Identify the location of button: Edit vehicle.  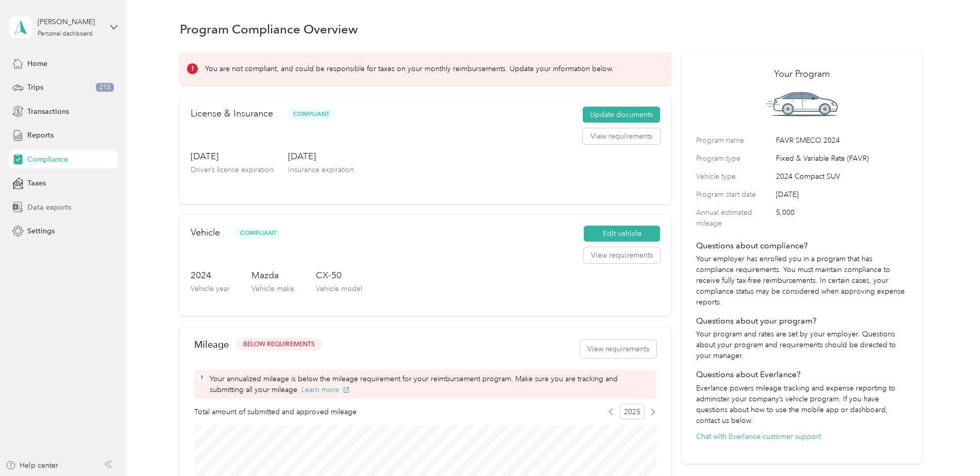
(622, 234).